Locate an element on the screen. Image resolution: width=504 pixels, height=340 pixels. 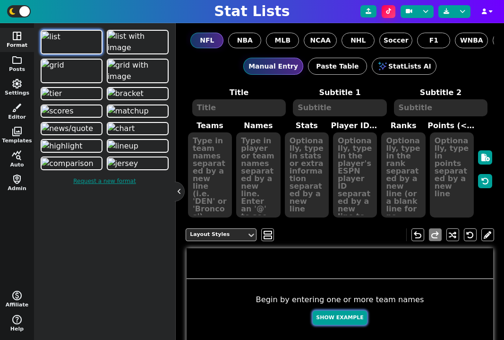
img: news/quote is located at coordinates (67, 129).